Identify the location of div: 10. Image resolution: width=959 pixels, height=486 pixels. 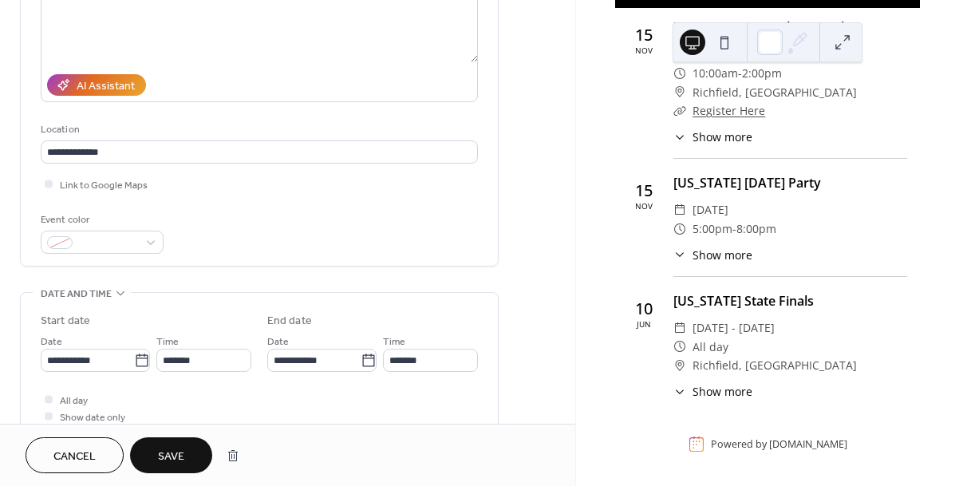
(644, 309).